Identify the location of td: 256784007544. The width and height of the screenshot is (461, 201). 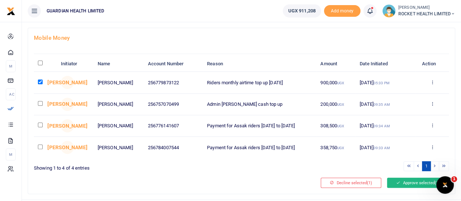
(173, 147).